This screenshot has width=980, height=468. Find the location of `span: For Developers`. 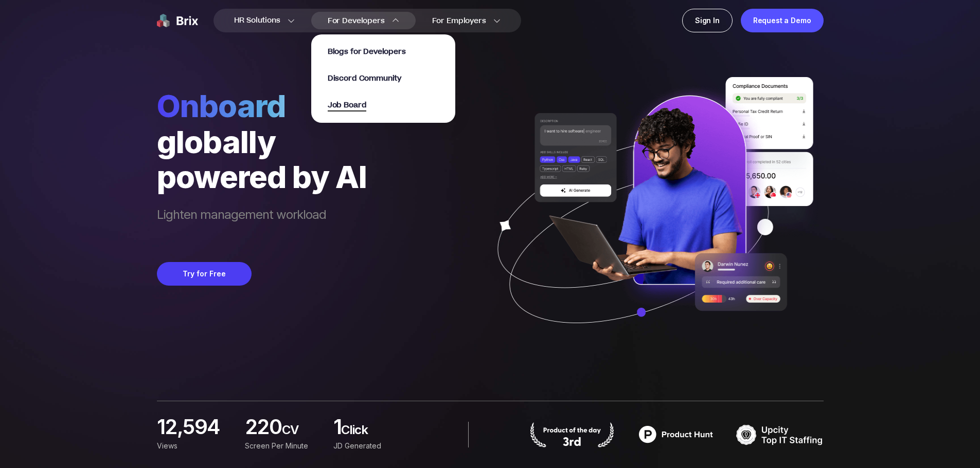

span: For Developers is located at coordinates (356, 20).